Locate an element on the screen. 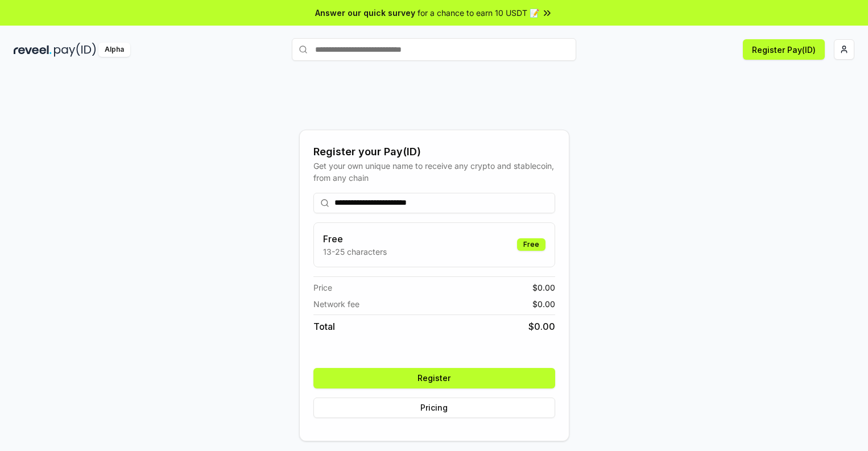  img: pay_id is located at coordinates (75, 49).